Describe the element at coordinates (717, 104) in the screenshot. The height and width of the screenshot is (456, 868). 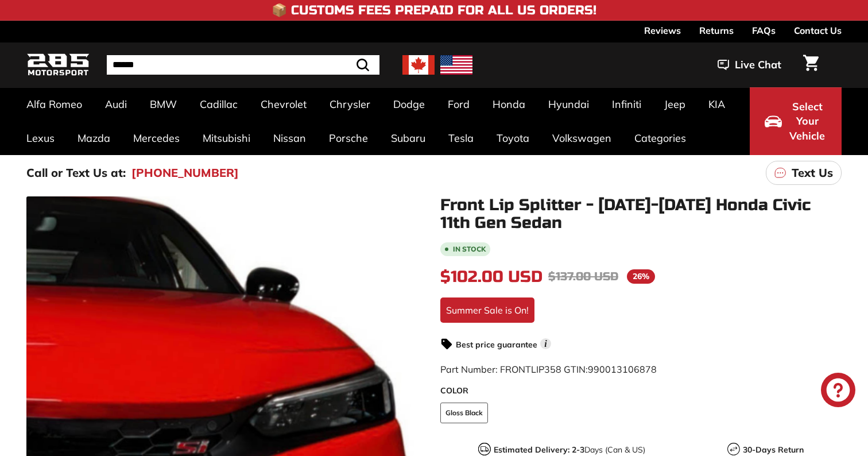
I see `a: KIA` at that location.